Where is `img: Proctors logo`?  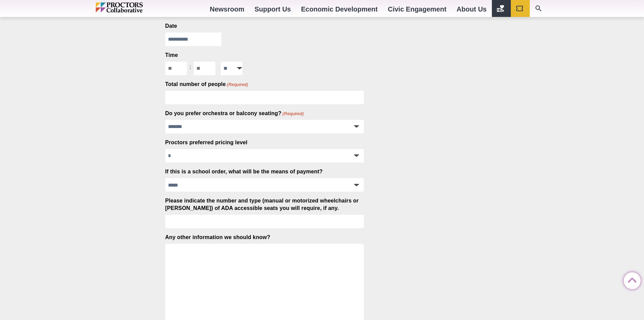
img: Proctors logo is located at coordinates (133, 8).